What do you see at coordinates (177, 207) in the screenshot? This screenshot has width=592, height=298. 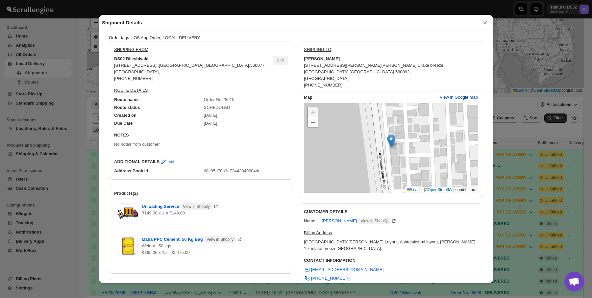 I see `span: Unloading Service` at bounding box center [177, 207].